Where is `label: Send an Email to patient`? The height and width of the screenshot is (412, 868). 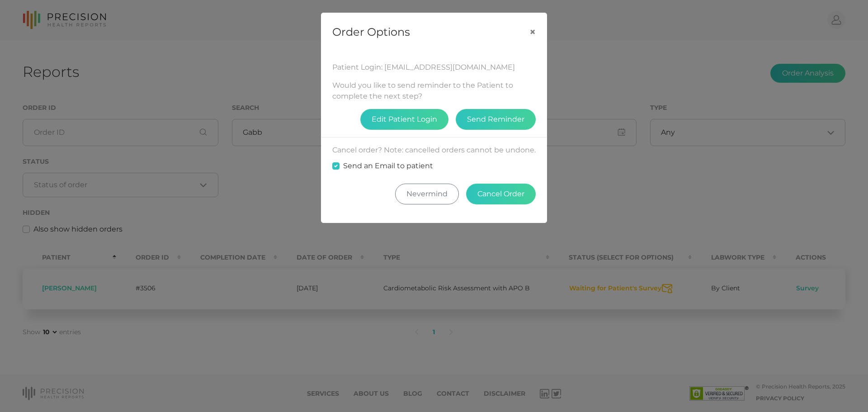
label: Send an Email to patient is located at coordinates (388, 166).